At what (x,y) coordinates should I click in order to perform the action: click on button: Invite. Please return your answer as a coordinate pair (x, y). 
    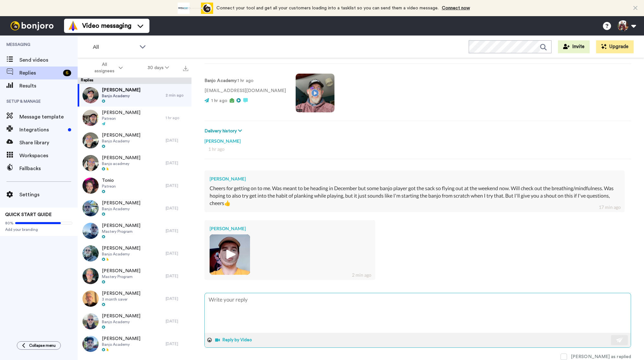
    Looking at the image, I should click on (574, 47).